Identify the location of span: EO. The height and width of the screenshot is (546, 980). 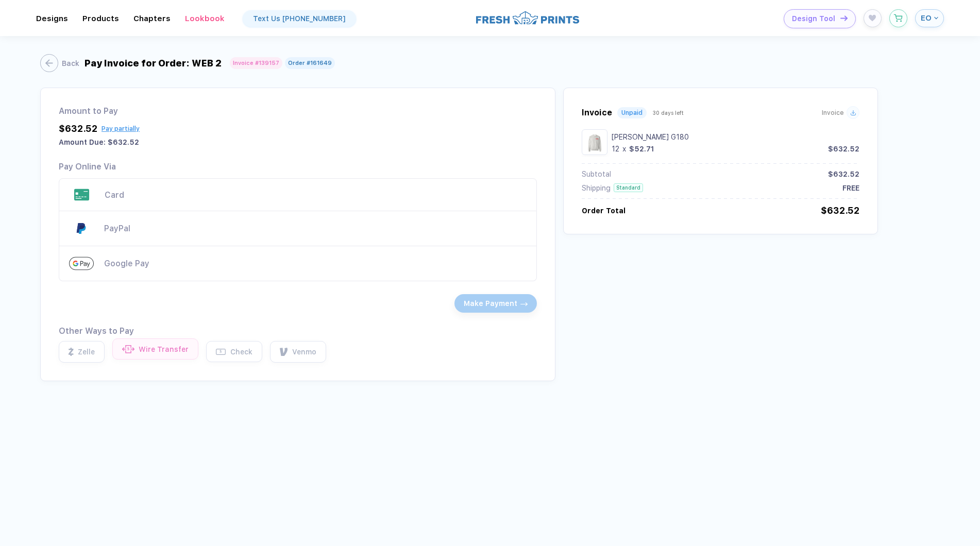
(926, 18).